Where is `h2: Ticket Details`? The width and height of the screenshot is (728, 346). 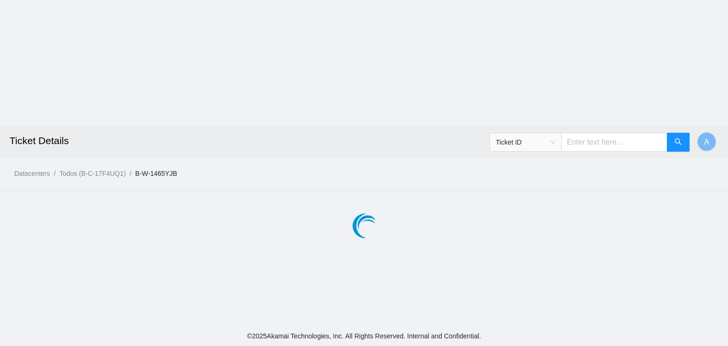
h2: Ticket Details is located at coordinates (257, 141).